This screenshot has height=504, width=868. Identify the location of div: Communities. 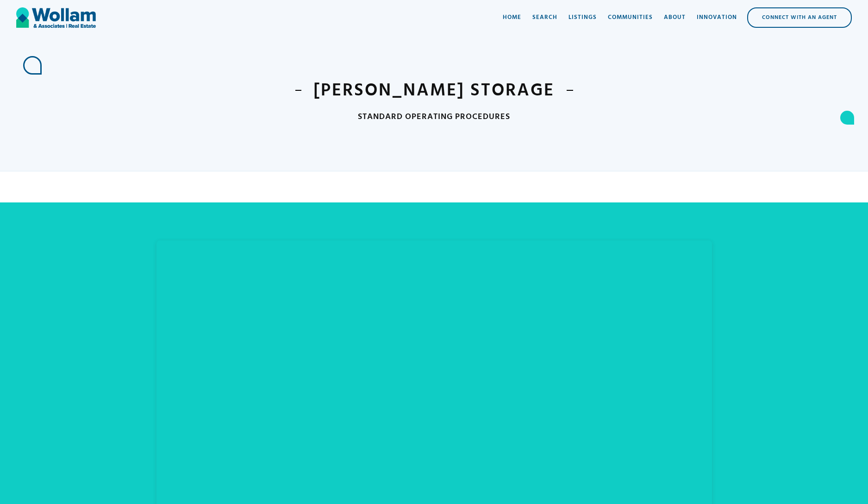
(630, 18).